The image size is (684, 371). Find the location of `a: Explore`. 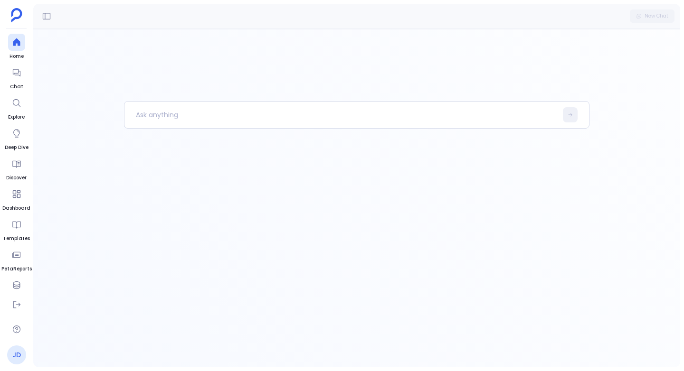

a: Explore is located at coordinates (17, 108).